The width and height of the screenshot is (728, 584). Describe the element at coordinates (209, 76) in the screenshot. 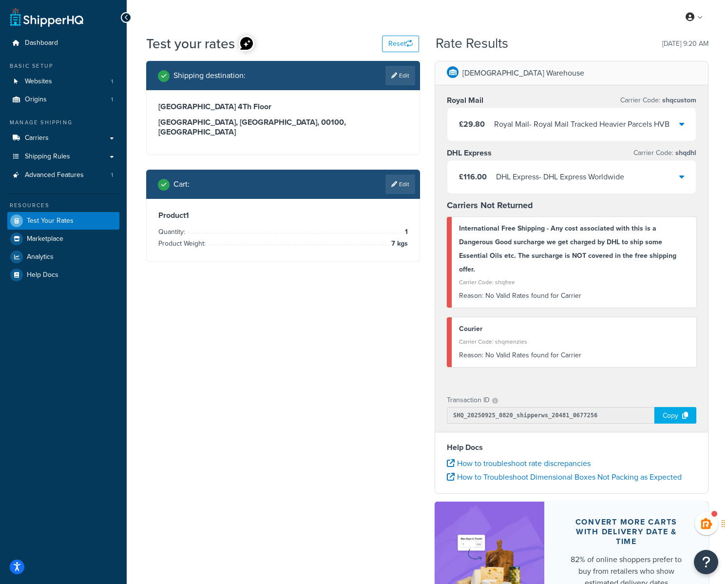

I see `h2: Shipping destination :` at that location.